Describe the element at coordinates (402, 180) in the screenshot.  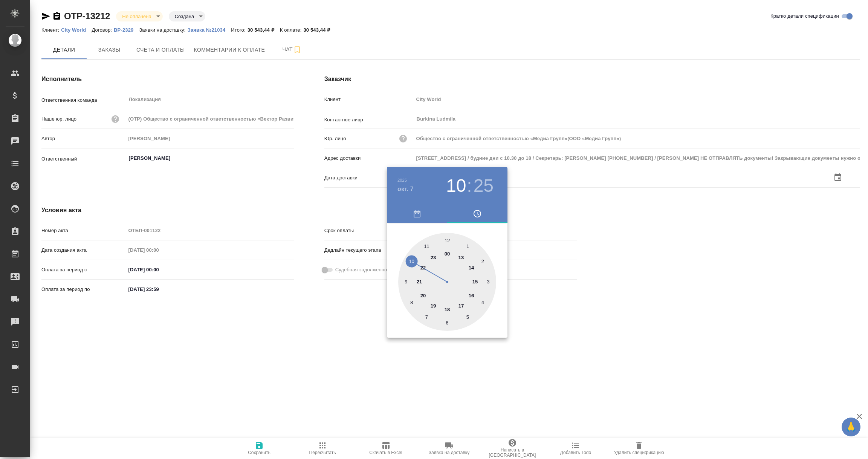
I see `button: 2025` at that location.